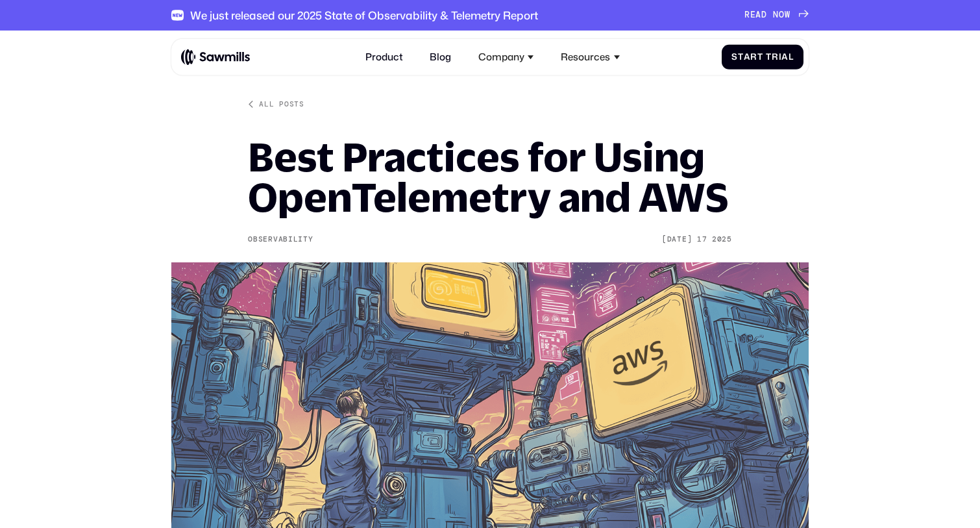  What do you see at coordinates (768, 57) in the screenshot?
I see `span: T` at bounding box center [768, 57].